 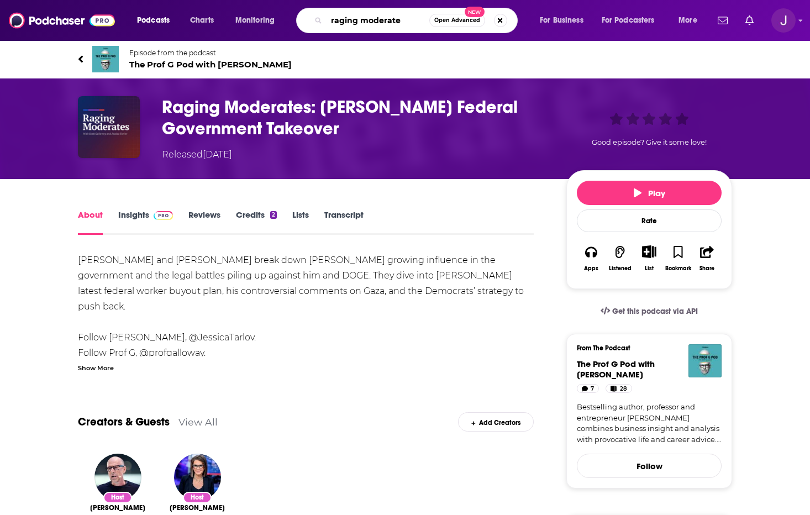 What do you see at coordinates (649, 258) in the screenshot?
I see `div: Show More ButtonList` at bounding box center [649, 258].